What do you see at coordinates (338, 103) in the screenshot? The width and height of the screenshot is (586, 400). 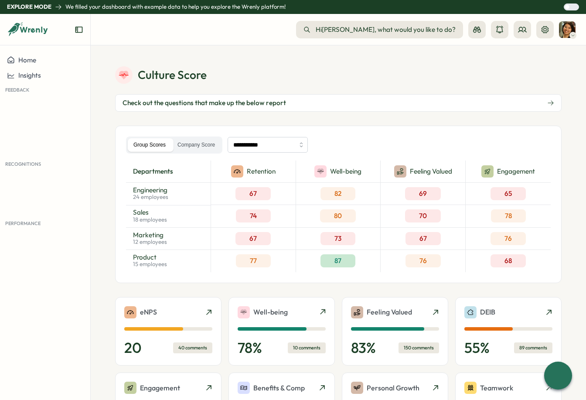 I see `button: Check out the questions that make up the below report` at bounding box center [338, 103].